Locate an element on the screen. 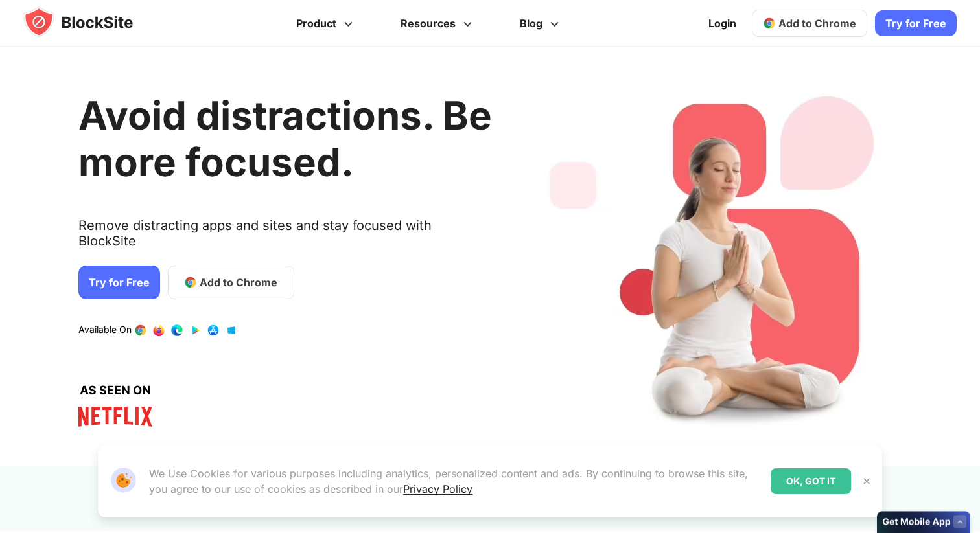 The image size is (980, 533). img: chrome-icon.svg is located at coordinates (770, 23).